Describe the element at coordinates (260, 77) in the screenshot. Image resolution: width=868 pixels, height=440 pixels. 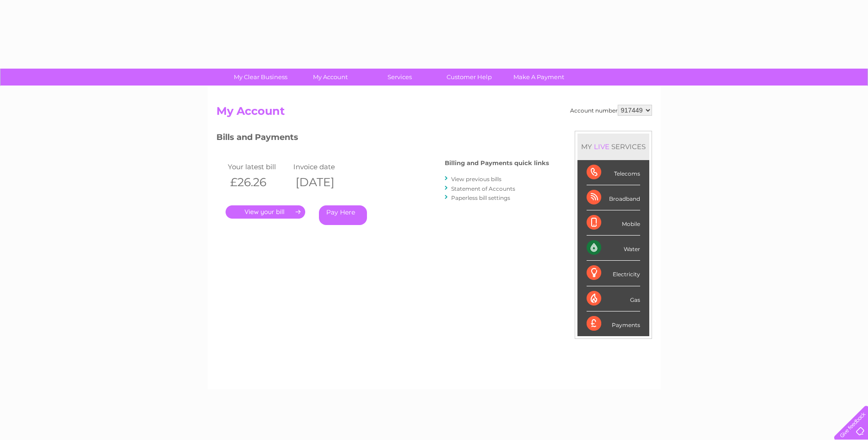
I see `a: My Clear Business` at that location.